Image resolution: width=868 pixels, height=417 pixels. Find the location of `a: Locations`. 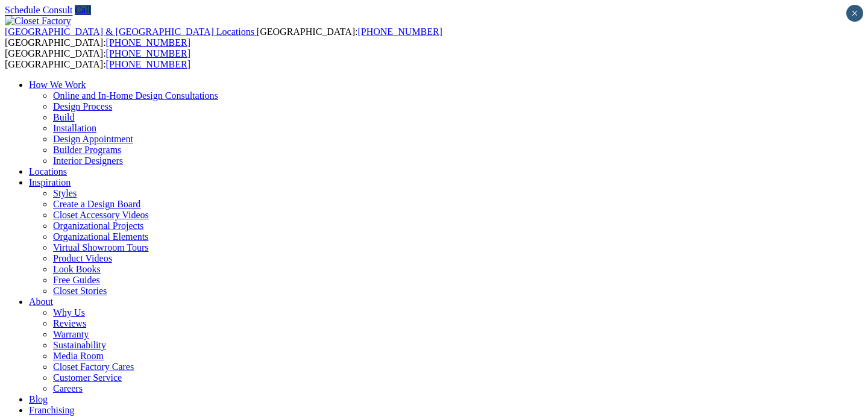

a: Locations is located at coordinates (47, 171).